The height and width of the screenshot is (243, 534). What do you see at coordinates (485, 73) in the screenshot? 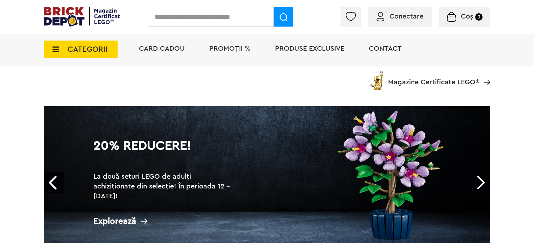
I see `a: Magazine Certificate LEGO®` at bounding box center [485, 73].